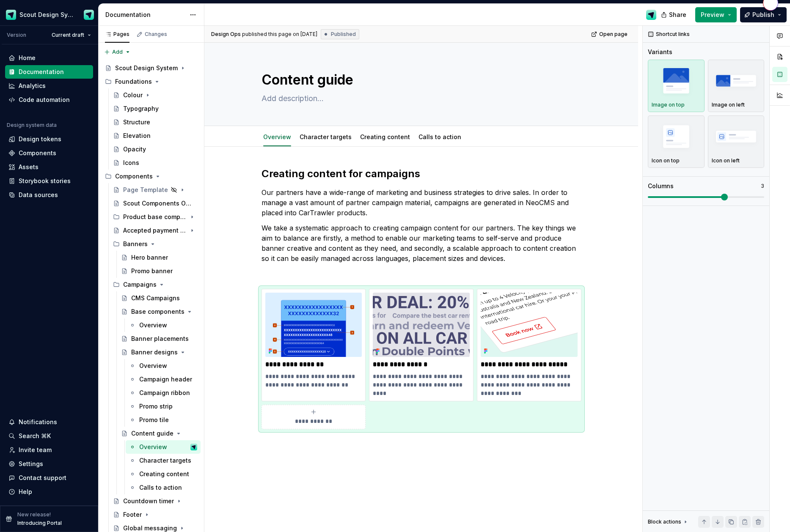 The width and height of the screenshot is (790, 532). What do you see at coordinates (151, 68) in the screenshot?
I see `a: Scout Design System` at bounding box center [151, 68].